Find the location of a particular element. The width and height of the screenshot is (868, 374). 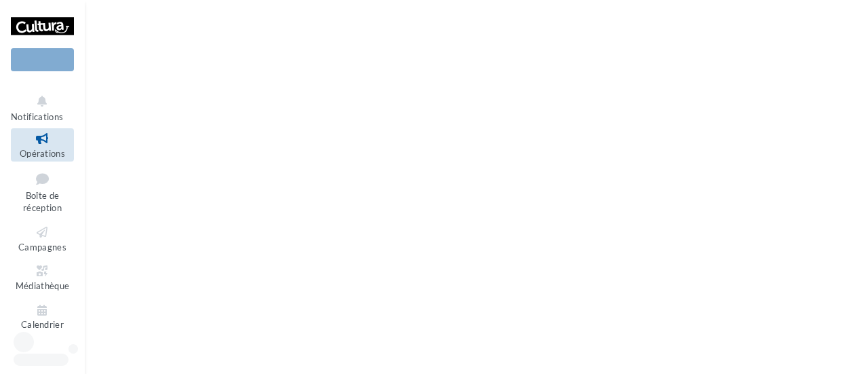

span: Boîte de réception is located at coordinates (42, 202).